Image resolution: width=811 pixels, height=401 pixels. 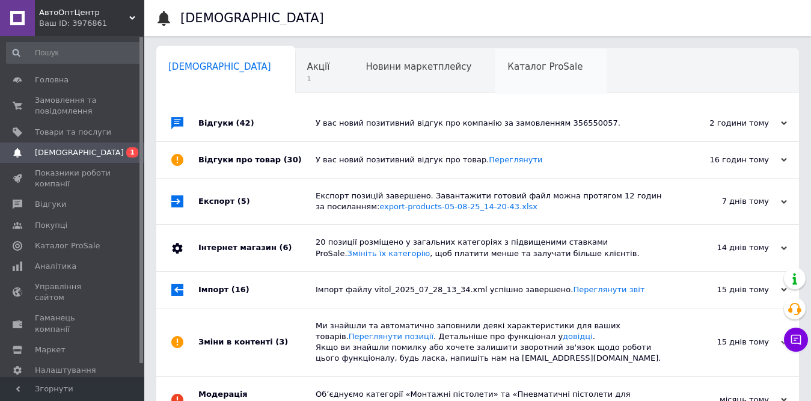 I want to click on div: 2 години тому, so click(x=727, y=123).